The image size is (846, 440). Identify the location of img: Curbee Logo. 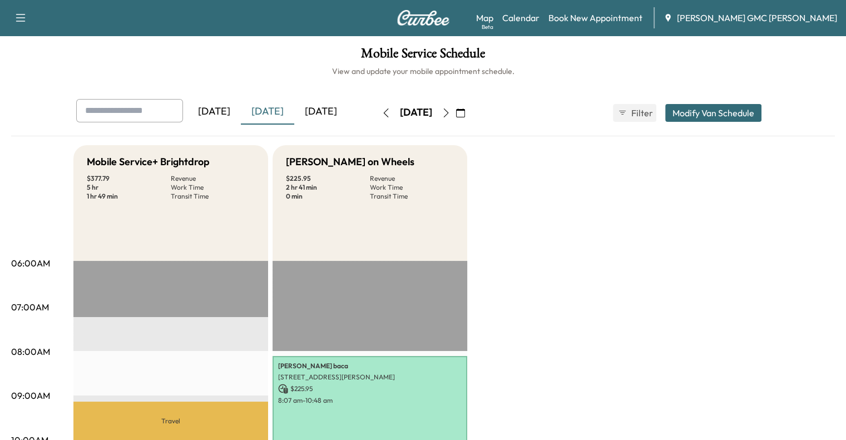
(423, 18).